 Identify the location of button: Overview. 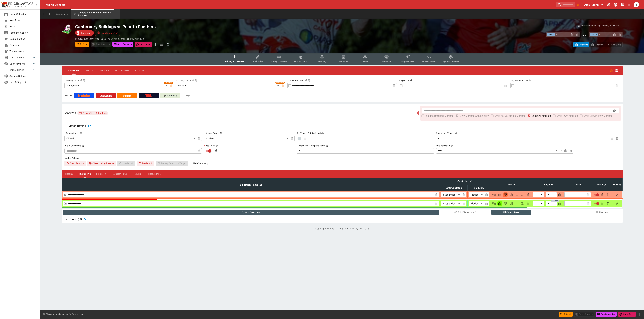
(74, 71).